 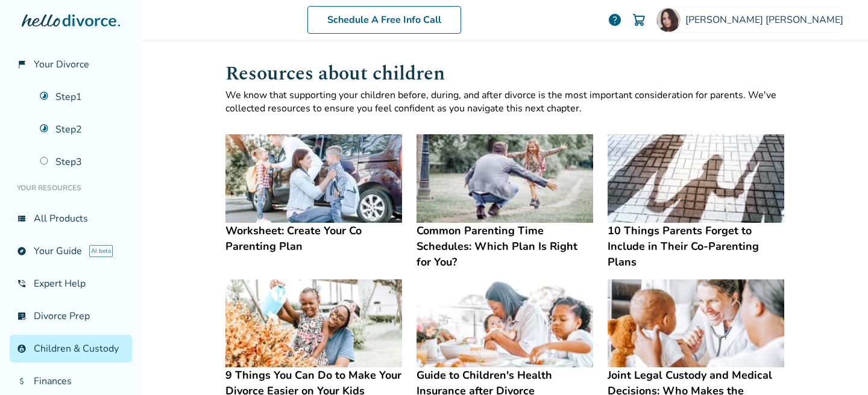 What do you see at coordinates (313, 239) in the screenshot?
I see `h4: Worksheet: Create Your Co Parenting Plan` at bounding box center [313, 239].